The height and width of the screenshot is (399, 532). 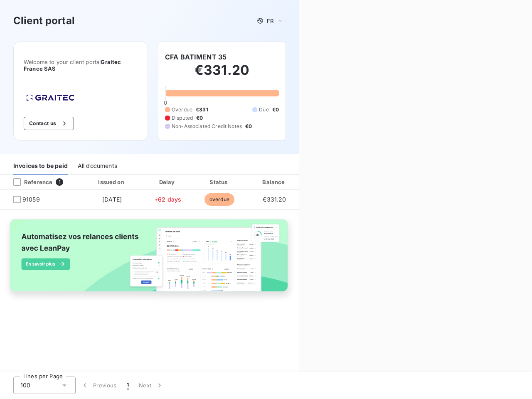 What do you see at coordinates (48, 123) in the screenshot?
I see `button: Contact us` at bounding box center [48, 123].